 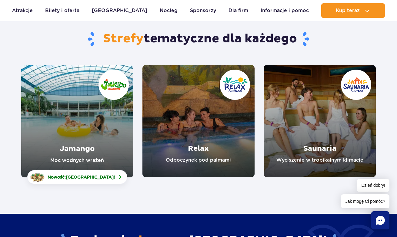 What do you see at coordinates (81, 177) in the screenshot?
I see `span: Nowość: !` at bounding box center [81, 177].